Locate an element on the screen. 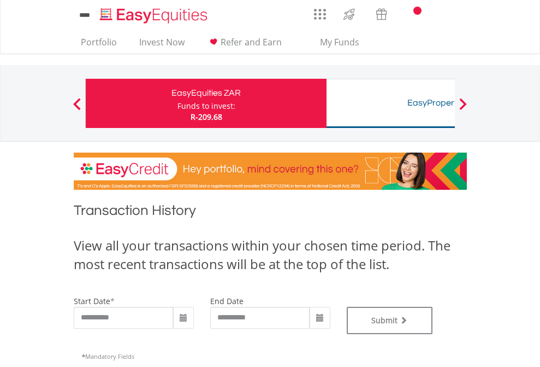  img: grid-menu-icon.svg is located at coordinates (320, 14).